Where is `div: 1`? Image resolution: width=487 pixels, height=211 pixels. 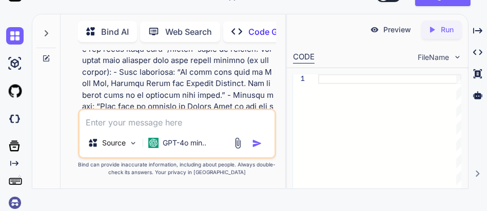
div: 1 is located at coordinates (298, 79).